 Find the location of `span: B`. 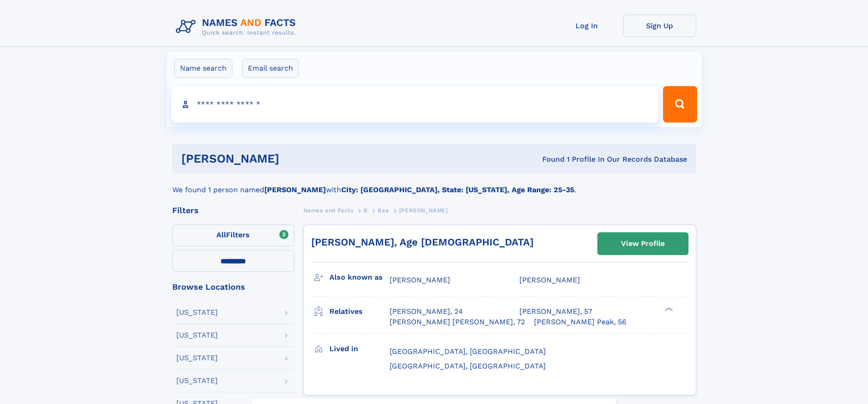

span: B is located at coordinates (365, 210).